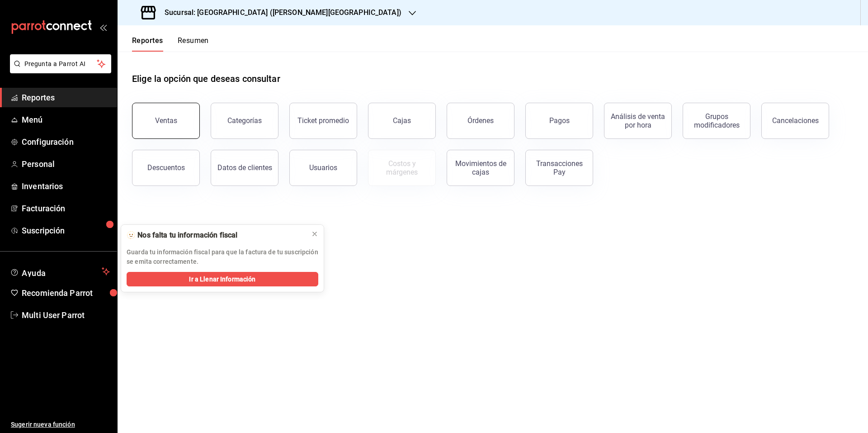 Image resolution: width=868 pixels, height=433 pixels. I want to click on button: open_drawer_menu, so click(103, 27).